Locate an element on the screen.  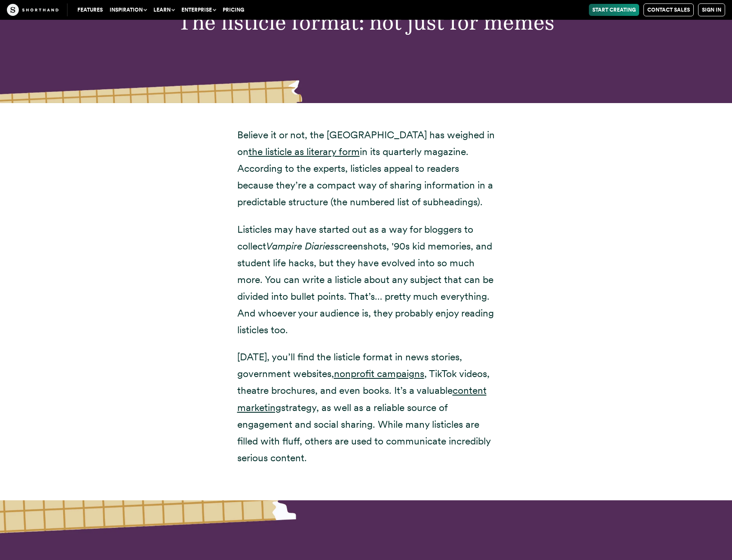
img: The Craft is located at coordinates (33, 10).